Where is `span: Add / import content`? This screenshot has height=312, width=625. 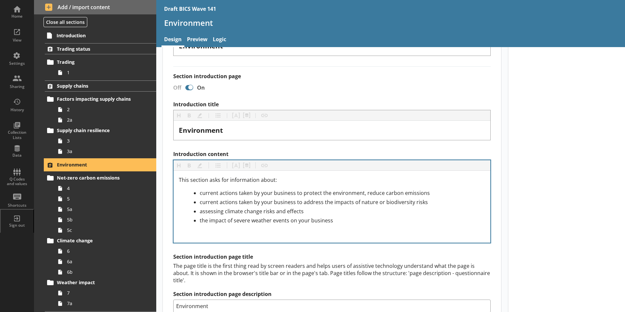
span: Add / import content is located at coordinates (95, 7).